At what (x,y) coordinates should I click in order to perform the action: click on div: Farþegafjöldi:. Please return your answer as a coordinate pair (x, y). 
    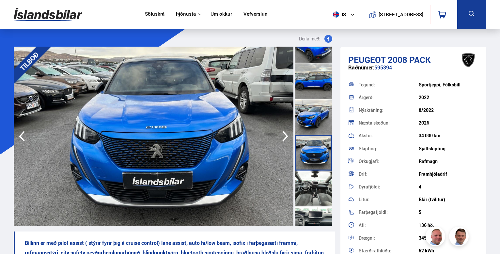
    Looking at the image, I should click on (389, 213).